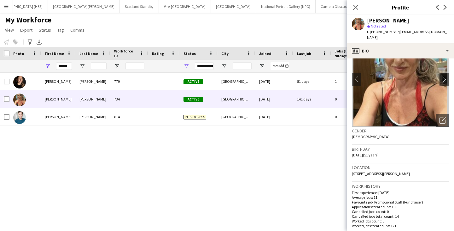 The height and width of the screenshot is (231, 454). I want to click on p: Applications total count: 188, so click(401, 206).